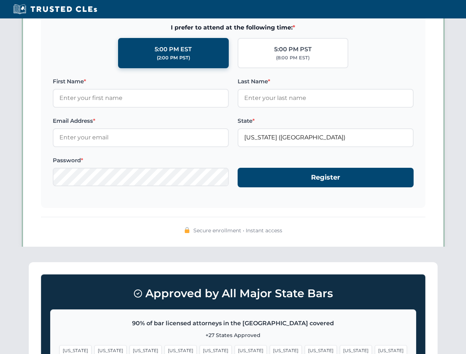 The height and width of the screenshot is (354, 466). Describe the element at coordinates (238, 231) in the screenshot. I see `span: Secure enrollment • Instant access` at that location.